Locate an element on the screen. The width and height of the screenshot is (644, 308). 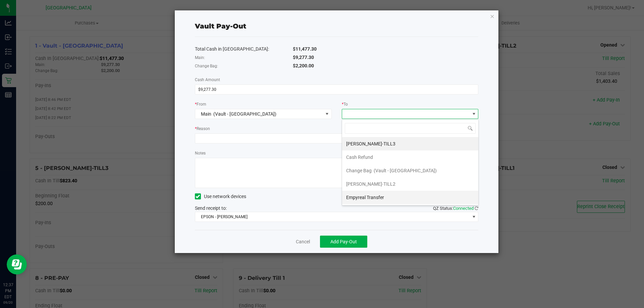
span: Main is located at coordinates (206, 114).